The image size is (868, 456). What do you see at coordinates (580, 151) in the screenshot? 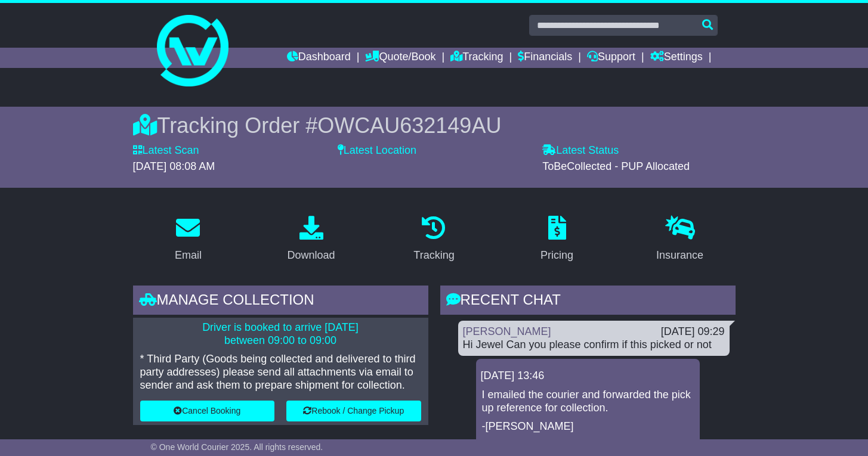
I see `label: Latest Status` at bounding box center [580, 151].